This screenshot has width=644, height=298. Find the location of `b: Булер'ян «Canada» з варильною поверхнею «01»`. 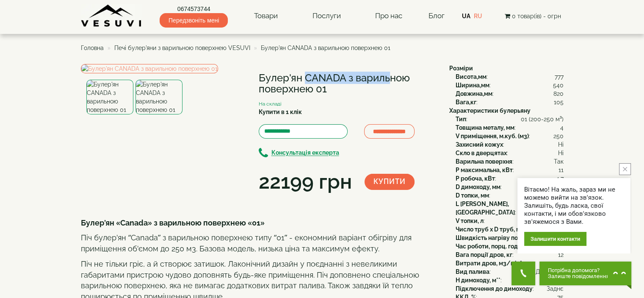

b: Булер'ян «Canada» з варильною поверхнею «01» is located at coordinates (173, 223).